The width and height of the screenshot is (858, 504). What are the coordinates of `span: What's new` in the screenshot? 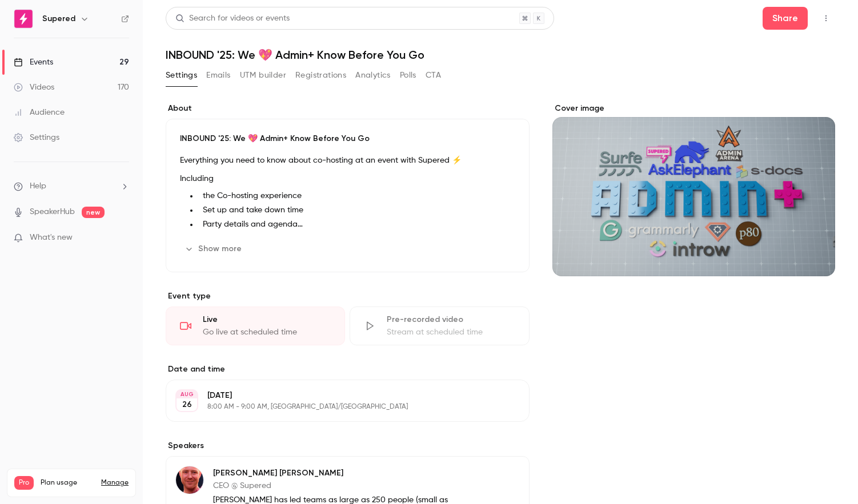 It's located at (51, 237).